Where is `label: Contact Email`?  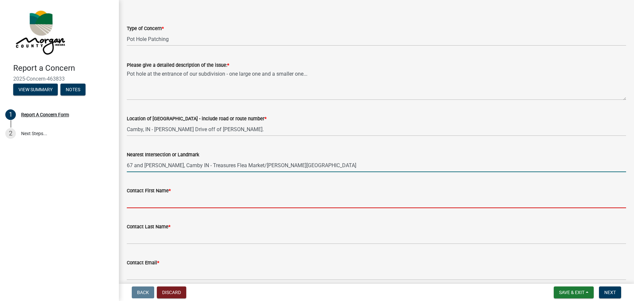
label: Contact Email is located at coordinates (143, 263).